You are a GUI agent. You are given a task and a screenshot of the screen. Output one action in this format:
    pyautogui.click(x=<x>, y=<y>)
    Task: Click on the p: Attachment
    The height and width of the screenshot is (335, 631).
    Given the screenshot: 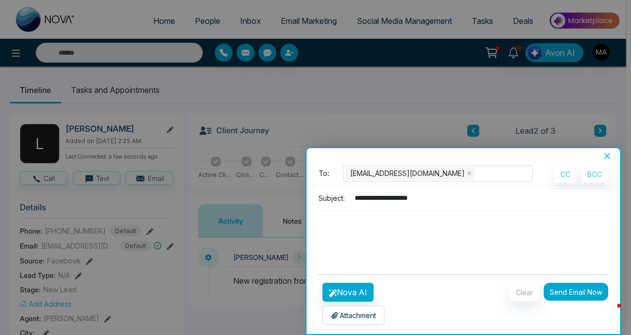 What is the action you would take?
    pyautogui.click(x=353, y=315)
    